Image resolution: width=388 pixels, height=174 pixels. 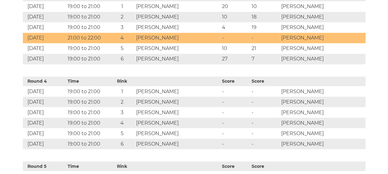 What do you see at coordinates (44, 81) in the screenshot?
I see `th: Round 4` at bounding box center [44, 81].